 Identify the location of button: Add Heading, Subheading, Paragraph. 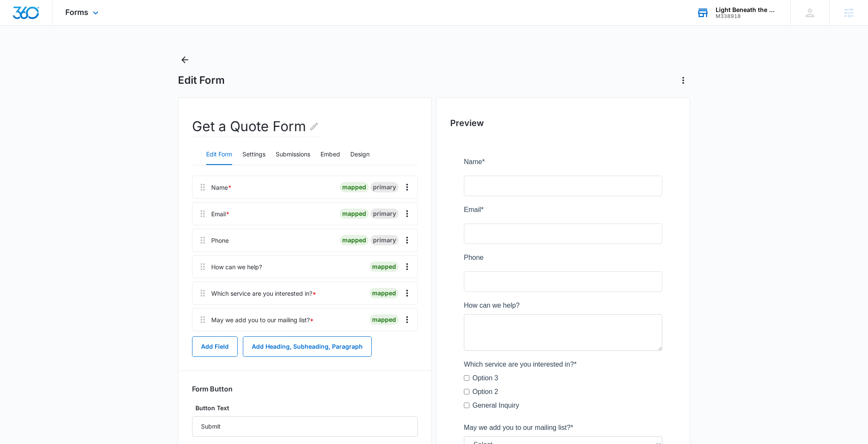
(307, 346).